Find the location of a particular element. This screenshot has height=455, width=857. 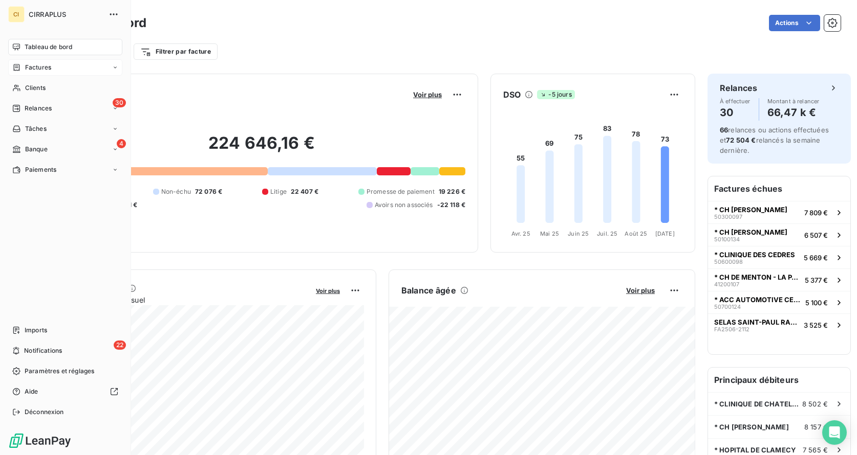

h4: 30 is located at coordinates (735, 113).